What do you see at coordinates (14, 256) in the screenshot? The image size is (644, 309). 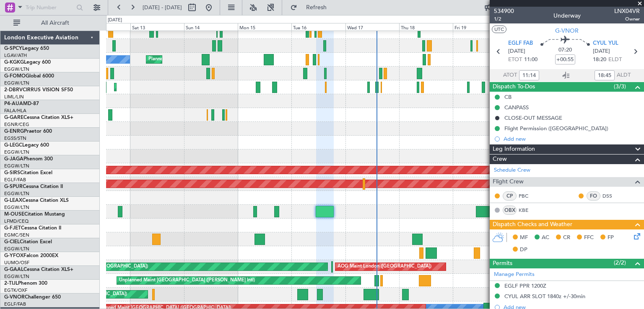 I see `span: G-YFOX` at bounding box center [14, 256].